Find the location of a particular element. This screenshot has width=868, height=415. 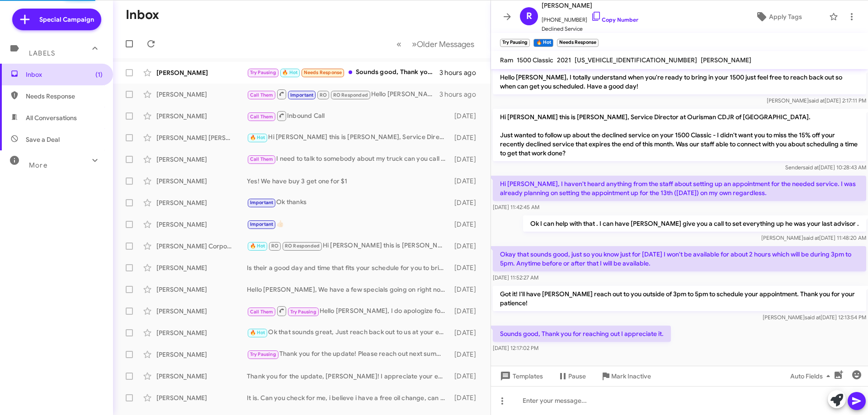

h1: Inbox is located at coordinates (142, 15).